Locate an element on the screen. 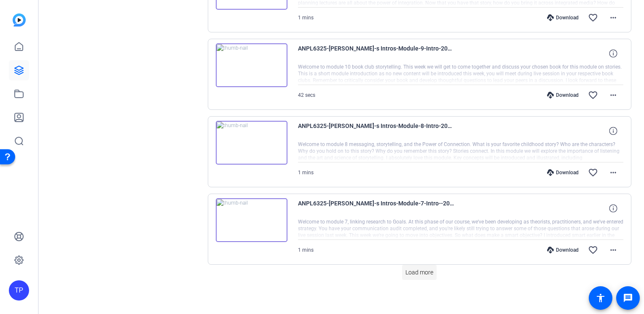 The width and height of the screenshot is (644, 314). img: blue-gradient.svg is located at coordinates (19, 20).